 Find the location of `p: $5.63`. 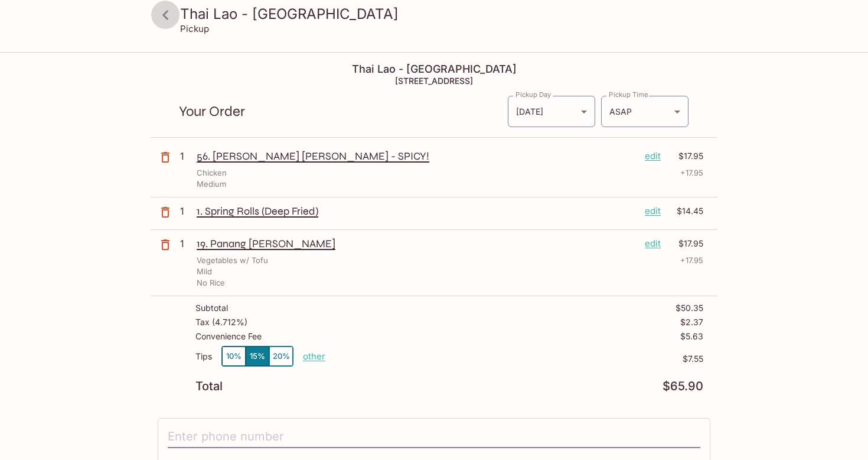

p: $5.63 is located at coordinates (692, 336).